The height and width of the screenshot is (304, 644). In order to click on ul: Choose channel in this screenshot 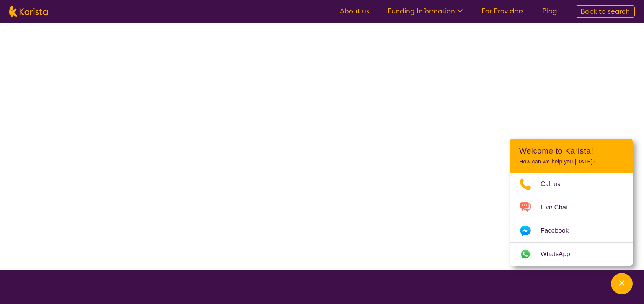, I will do `click(572, 219)`.